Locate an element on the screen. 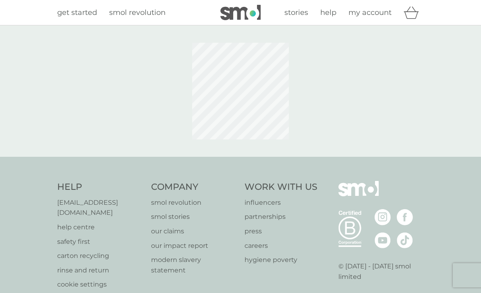 The height and width of the screenshot is (293, 481). a: get started is located at coordinates (77, 12).